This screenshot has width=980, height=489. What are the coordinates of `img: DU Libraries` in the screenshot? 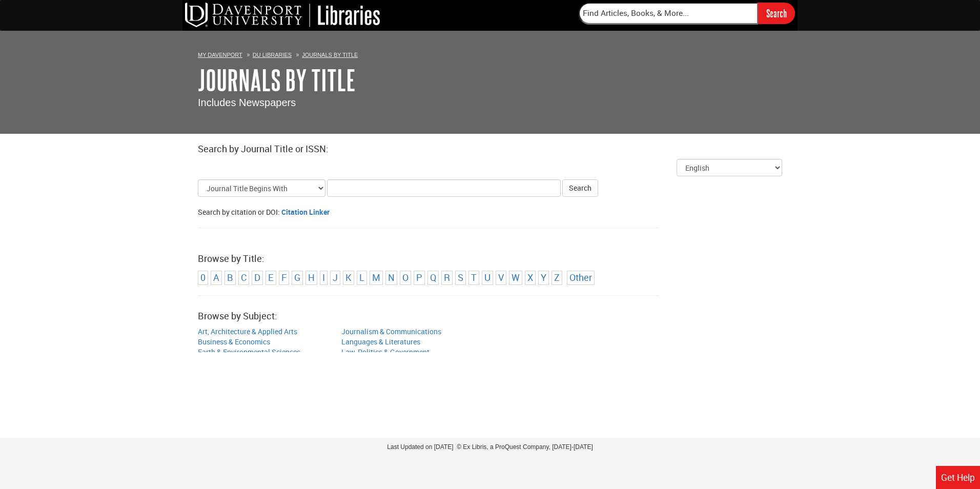 It's located at (283, 15).